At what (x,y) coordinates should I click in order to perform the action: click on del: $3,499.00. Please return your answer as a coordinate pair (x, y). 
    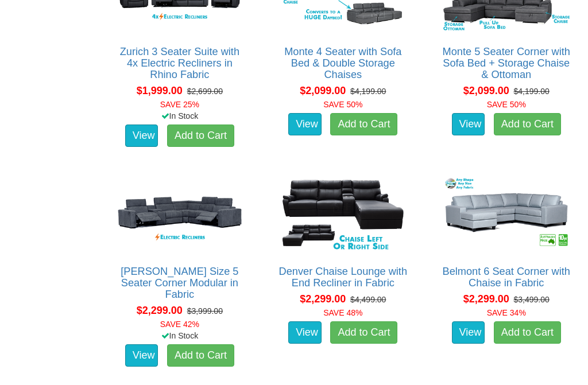
    Looking at the image, I should click on (532, 300).